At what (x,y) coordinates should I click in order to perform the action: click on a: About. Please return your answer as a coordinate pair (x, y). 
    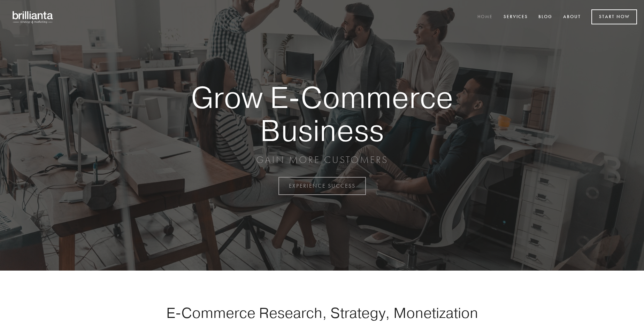
    Looking at the image, I should click on (572, 17).